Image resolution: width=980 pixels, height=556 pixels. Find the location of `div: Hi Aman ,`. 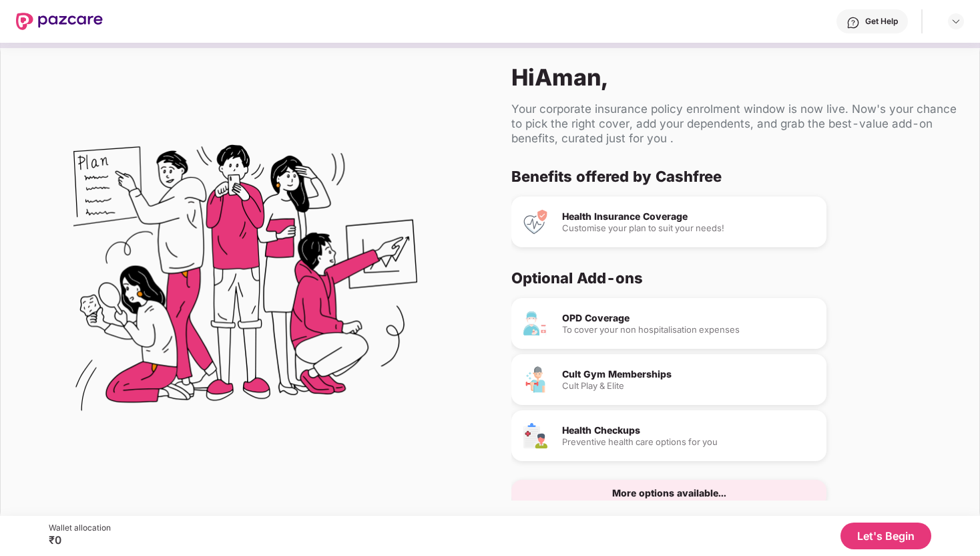

div: Hi Aman , is located at coordinates (735, 77).